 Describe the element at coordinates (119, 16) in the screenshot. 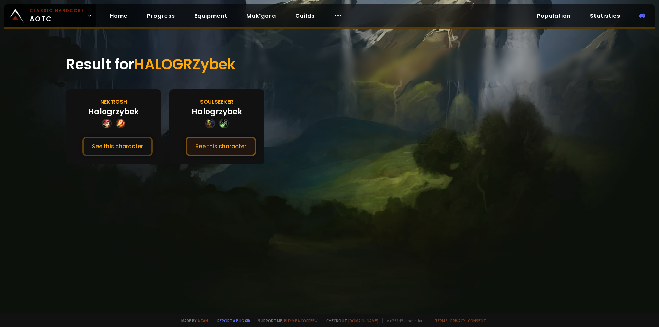

I see `a: Home` at that location.